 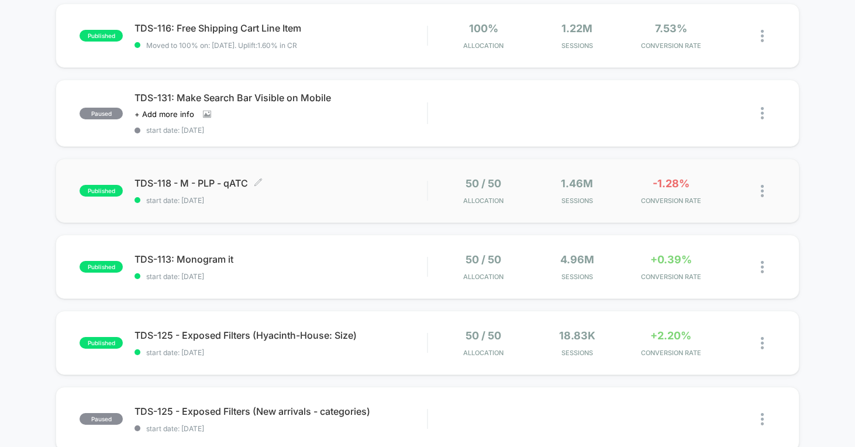 What do you see at coordinates (281, 98) in the screenshot?
I see `span: TDS-131: Make Search Bar Visible on Mobile` at bounding box center [281, 98].